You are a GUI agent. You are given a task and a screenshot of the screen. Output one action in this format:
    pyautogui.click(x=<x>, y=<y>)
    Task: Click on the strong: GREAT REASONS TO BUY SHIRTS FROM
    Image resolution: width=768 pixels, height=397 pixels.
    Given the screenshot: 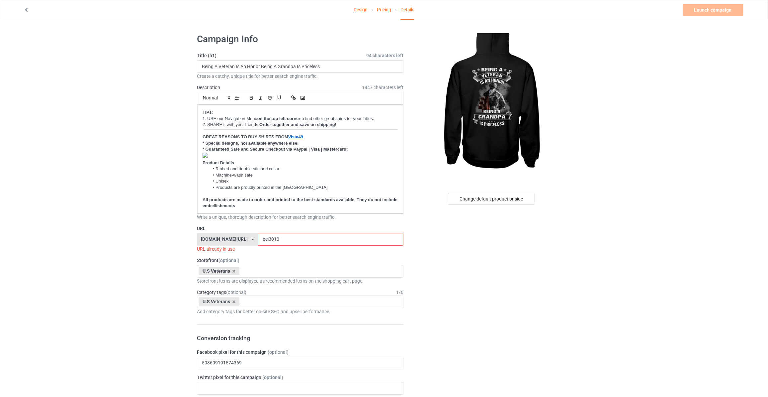 What is the action you would take?
    pyautogui.click(x=245, y=136)
    